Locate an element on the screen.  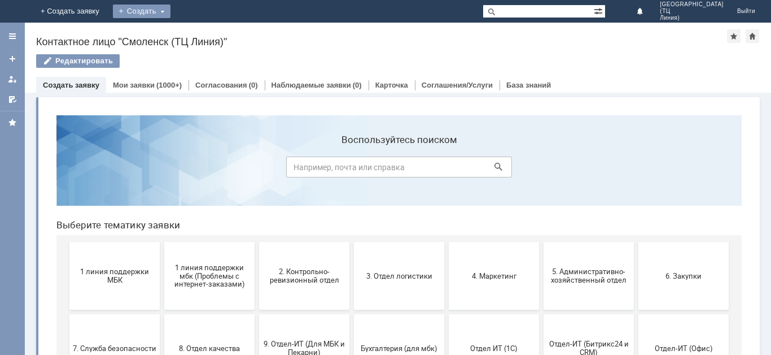
label: Воспользуйтесь поиском is located at coordinates (352, 33).